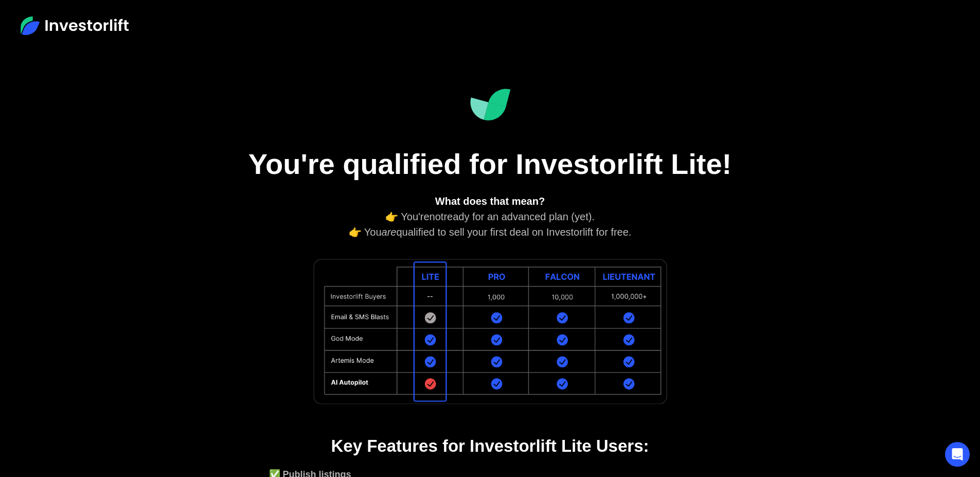 This screenshot has width=980, height=477. What do you see at coordinates (957, 454) in the screenshot?
I see `div: Open Intercom Messenger` at bounding box center [957, 454].